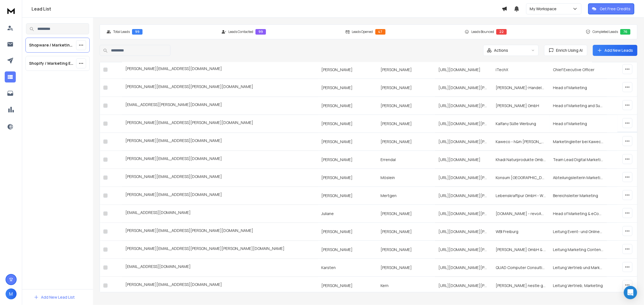 Image resolution: width=644 pixels, height=305 pixels. Describe the element at coordinates (11, 294) in the screenshot. I see `span: M` at that location.